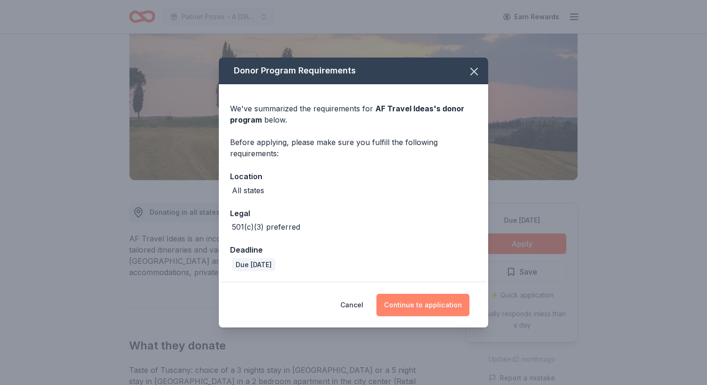 The height and width of the screenshot is (385, 707). What do you see at coordinates (352, 305) in the screenshot?
I see `button: Cancel` at bounding box center [352, 305].